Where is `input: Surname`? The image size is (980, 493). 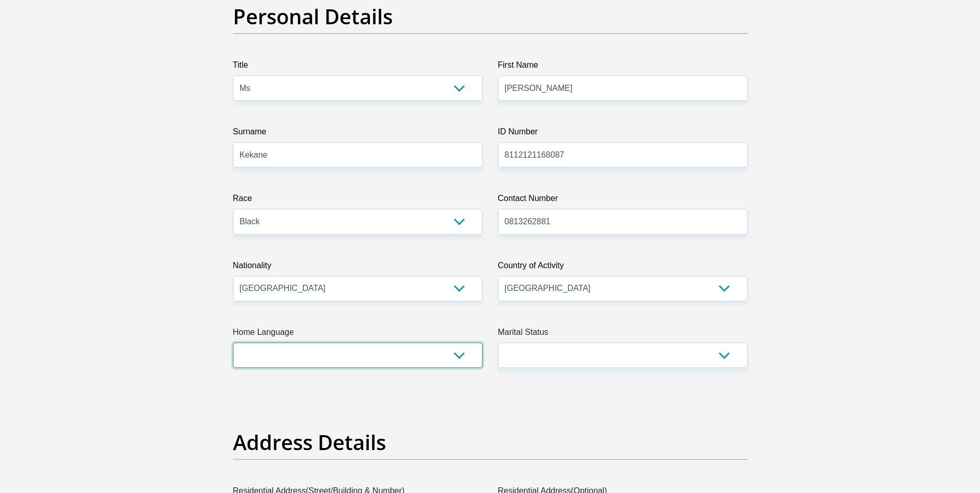
input: Surname is located at coordinates (357, 155).